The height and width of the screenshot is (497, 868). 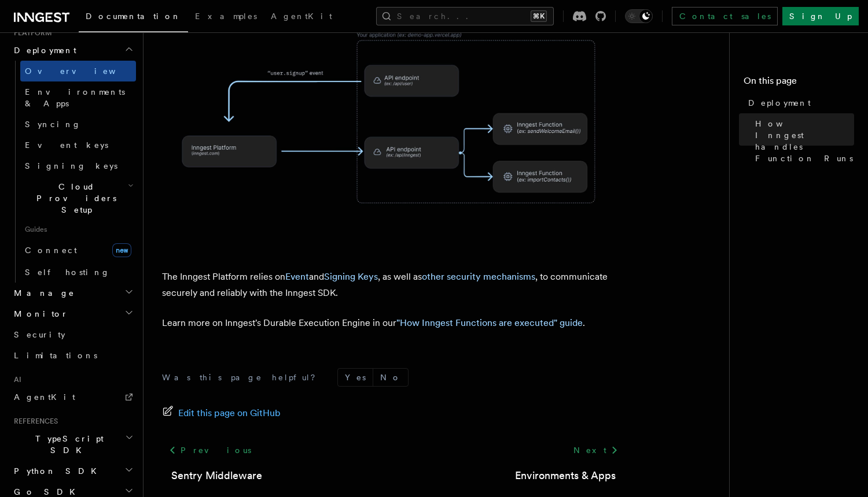 What do you see at coordinates (133, 16) in the screenshot?
I see `span: Documentation` at bounding box center [133, 16].